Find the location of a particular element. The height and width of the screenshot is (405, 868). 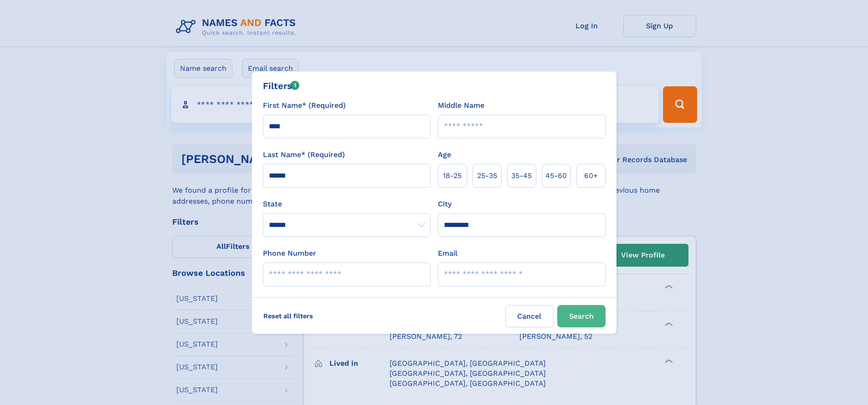

button: Search is located at coordinates (582, 316).